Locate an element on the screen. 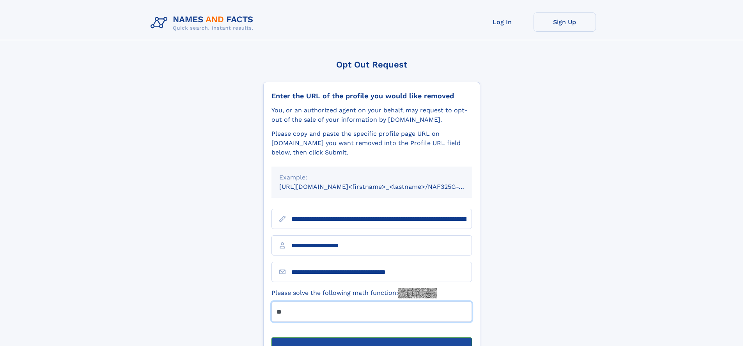 The width and height of the screenshot is (743, 346). img: Logo Names and Facts is located at coordinates (203, 23).